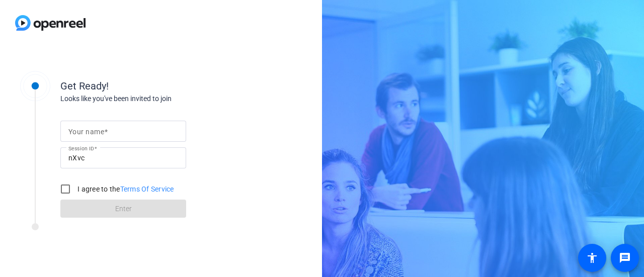 The image size is (644, 277). What do you see at coordinates (147, 189) in the screenshot?
I see `a: Terms Of Service` at bounding box center [147, 189].